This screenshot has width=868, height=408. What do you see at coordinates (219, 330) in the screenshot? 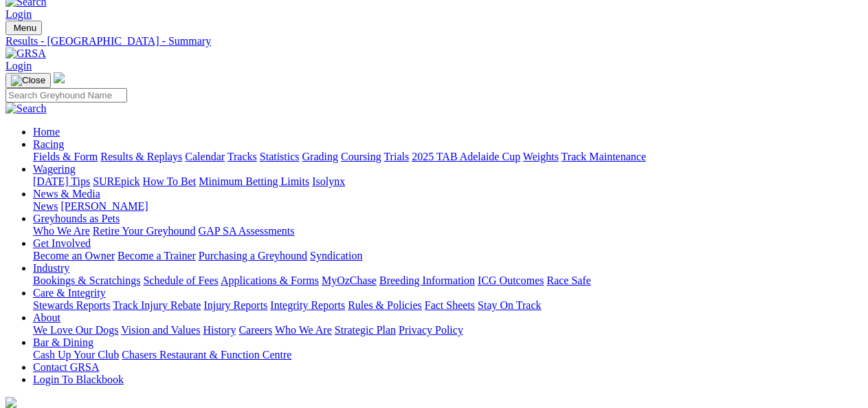
I see `a: History` at bounding box center [219, 330].